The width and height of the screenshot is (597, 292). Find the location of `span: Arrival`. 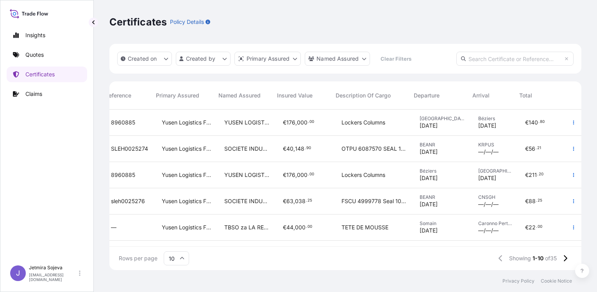

span: Arrival is located at coordinates (481, 95).